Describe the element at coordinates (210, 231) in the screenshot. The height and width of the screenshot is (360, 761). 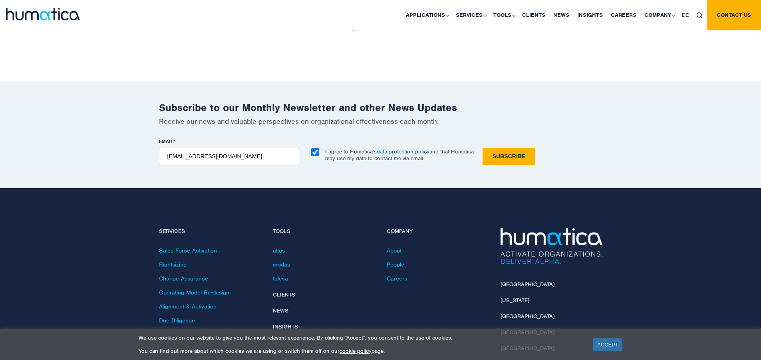
I see `h4: Services` at that location.